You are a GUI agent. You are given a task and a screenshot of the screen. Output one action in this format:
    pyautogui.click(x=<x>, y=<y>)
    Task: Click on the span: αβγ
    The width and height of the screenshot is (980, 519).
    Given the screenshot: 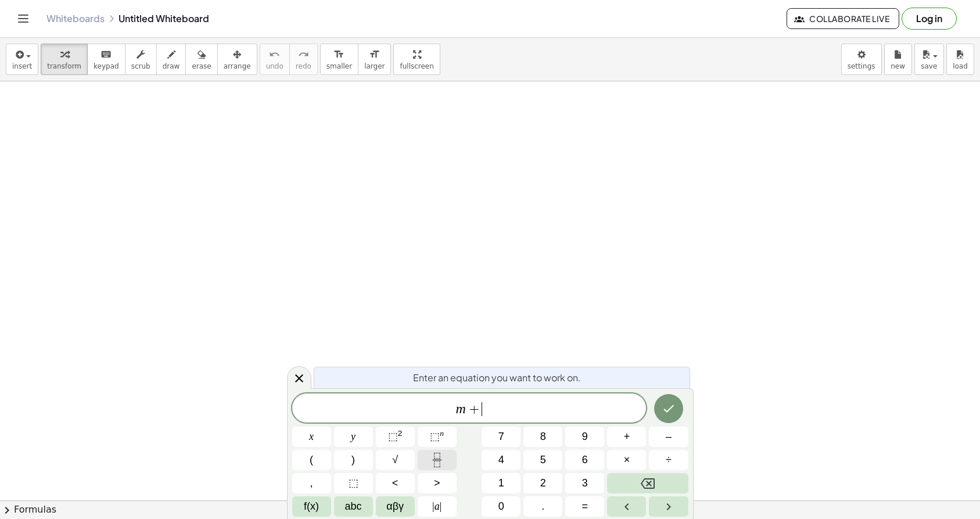 What is the action you would take?
    pyautogui.click(x=395, y=506)
    